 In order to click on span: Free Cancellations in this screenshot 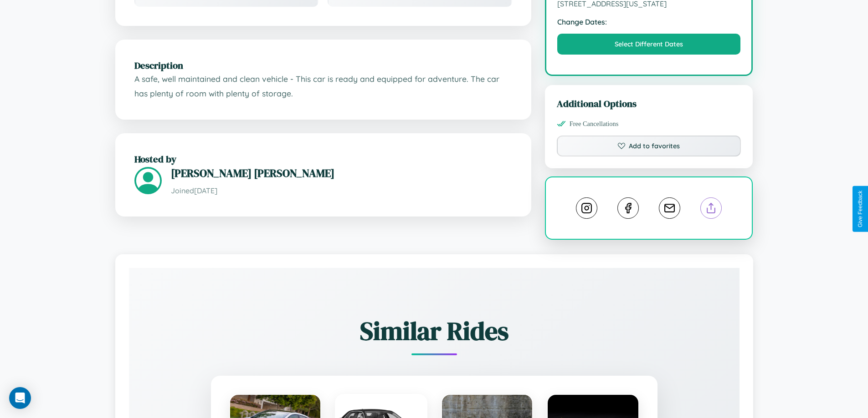, I will do `click(594, 124)`.